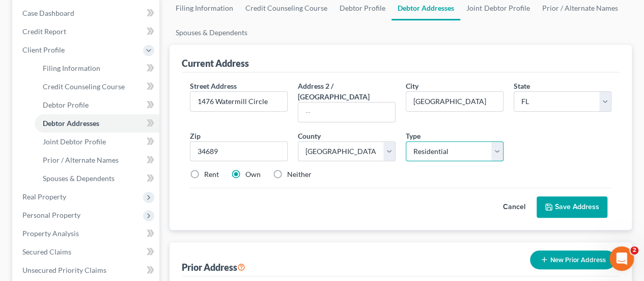 This screenshot has width=644, height=281. I want to click on span: Secured Claims, so click(47, 251).